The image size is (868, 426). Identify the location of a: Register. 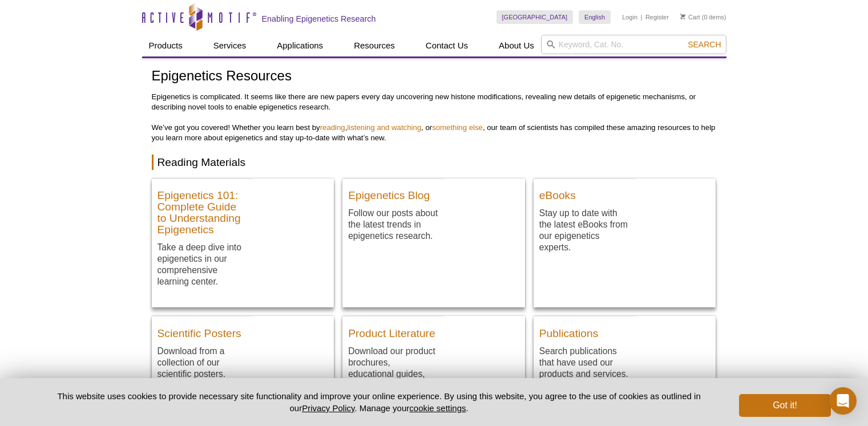
(656, 17).